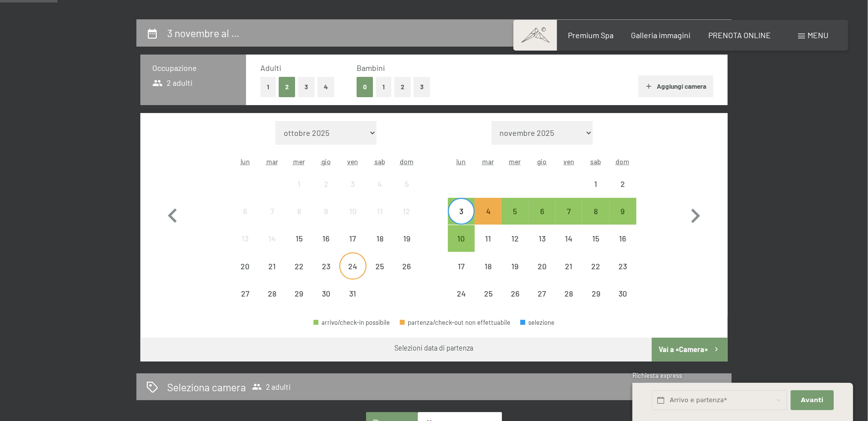 This screenshot has height=421, width=868. Describe the element at coordinates (818, 35) in the screenshot. I see `span: Menu` at that location.